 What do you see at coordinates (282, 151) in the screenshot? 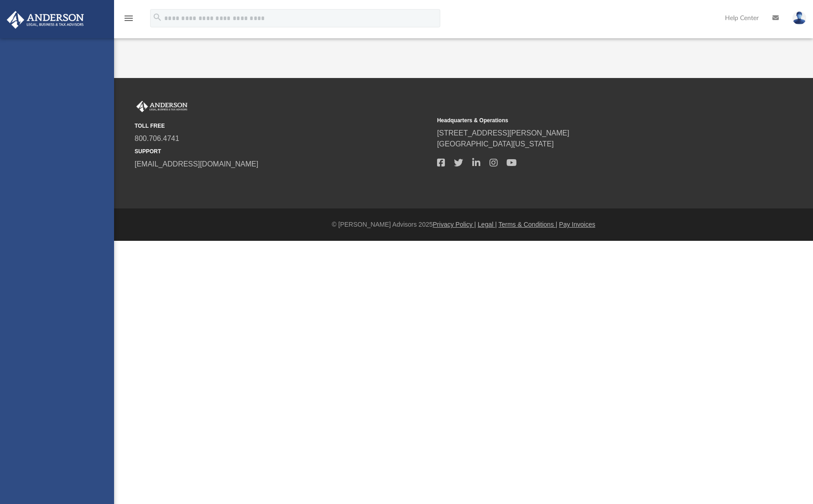
I see `small: SUPPORT` at bounding box center [282, 151].